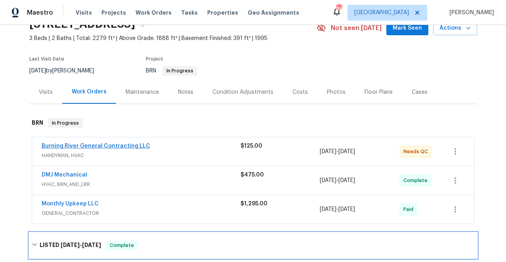  What do you see at coordinates (141, 214) in the screenshot?
I see `span: GENERAL_CONTRACTOR` at bounding box center [141, 214].